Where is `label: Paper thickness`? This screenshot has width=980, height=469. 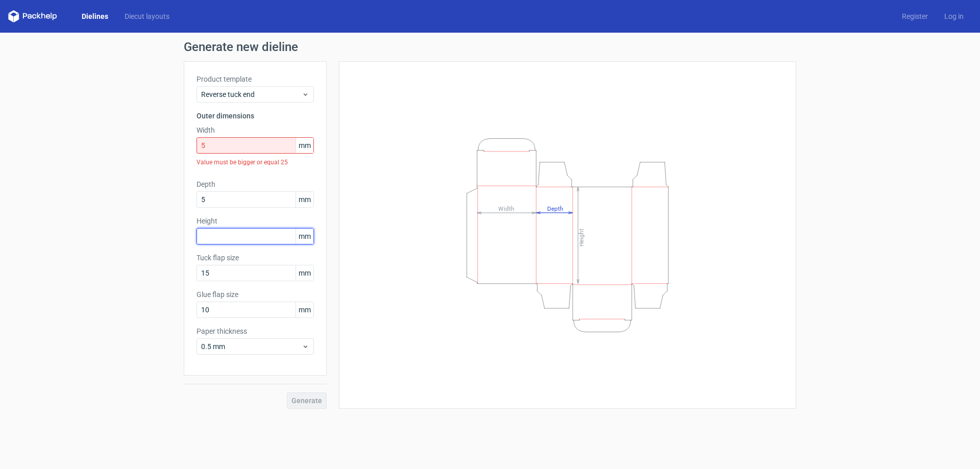
label: Paper thickness is located at coordinates (255, 331).